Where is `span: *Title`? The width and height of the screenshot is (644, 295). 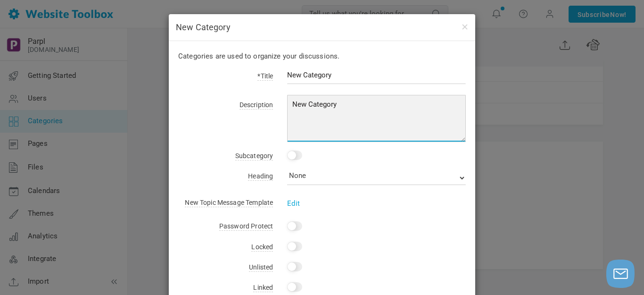
span: *Title is located at coordinates (265, 76).